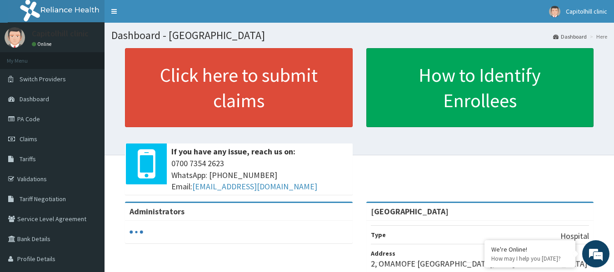 This screenshot has width=614, height=272. What do you see at coordinates (383, 253) in the screenshot?
I see `b: Address` at bounding box center [383, 253].